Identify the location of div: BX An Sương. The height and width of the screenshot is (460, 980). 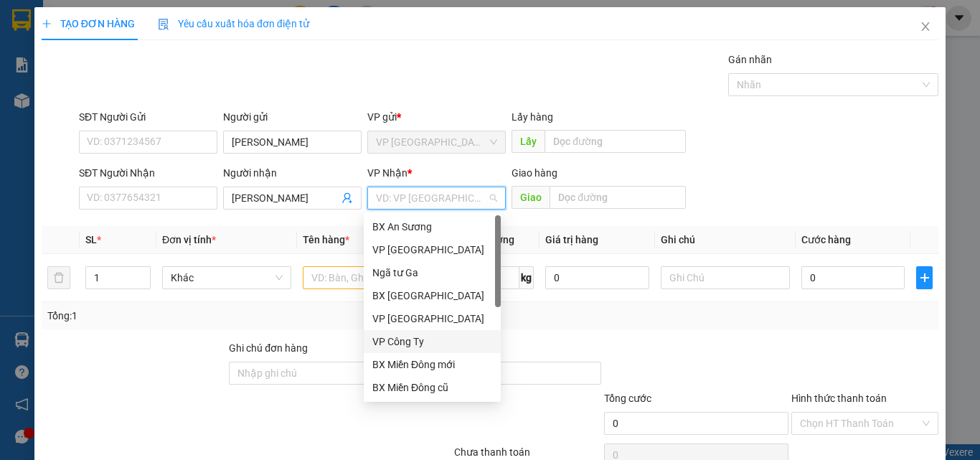
(432, 227).